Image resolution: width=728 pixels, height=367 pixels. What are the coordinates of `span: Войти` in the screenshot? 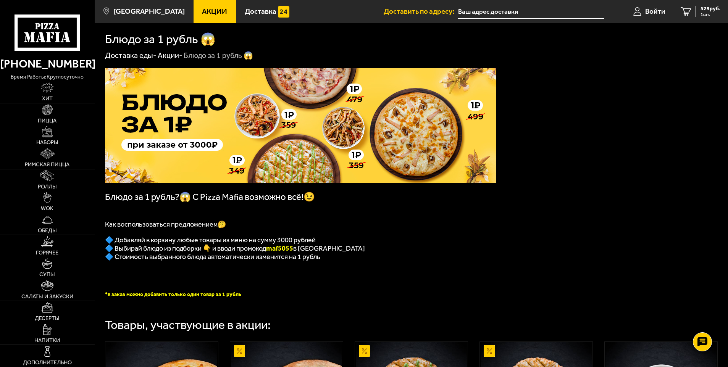 It's located at (655, 11).